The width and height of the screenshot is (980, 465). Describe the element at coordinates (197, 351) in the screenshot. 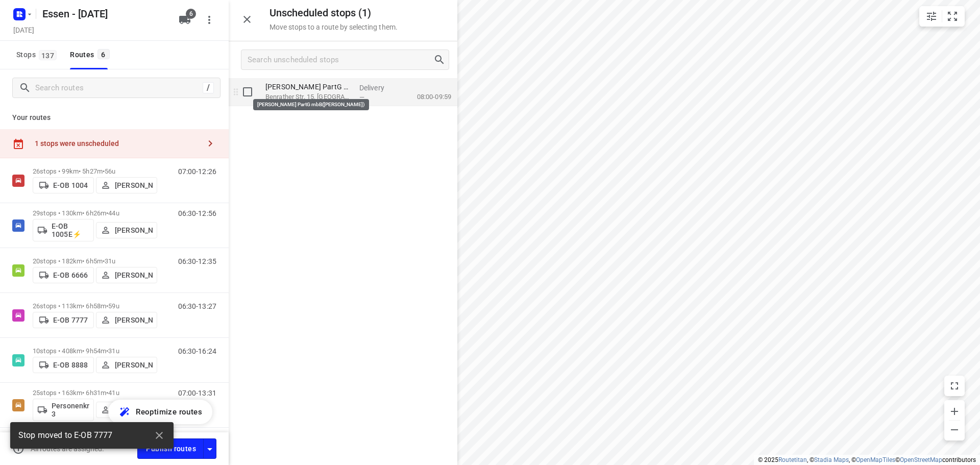

I see `p: 06:30-16:24` at that location.